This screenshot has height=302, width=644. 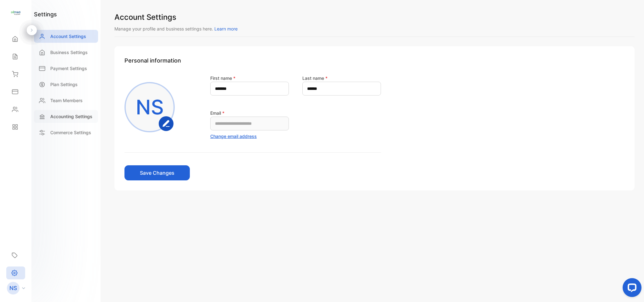 What do you see at coordinates (374, 60) in the screenshot?
I see `h1: Personal information` at bounding box center [374, 60].